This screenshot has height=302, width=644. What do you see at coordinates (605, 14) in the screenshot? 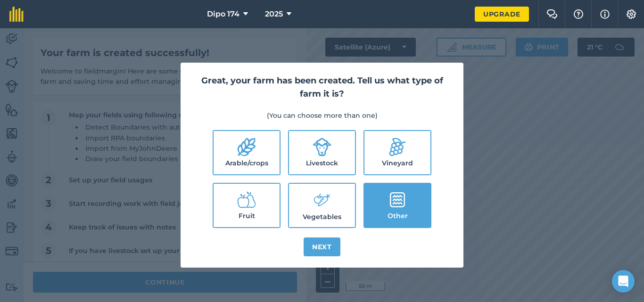
I see `img: svg+xml;base64,PHN2ZyB4bWxucz0iaHR0cDovL3d3dy53My5vcmcvMjAwMC9zdmciIHdpZHRoPSIxNyIgaGVpZ2h0PSIxNy...` at bounding box center [605, 14].